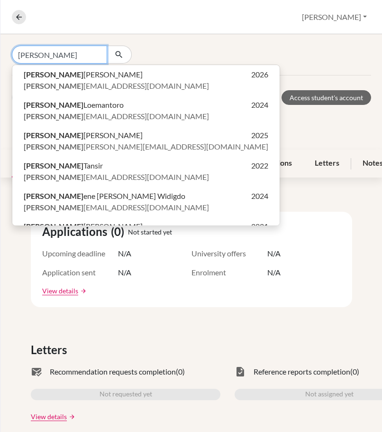 The image size is (382, 432). What do you see at coordinates (150, 232) in the screenshot?
I see `span: Not started yet` at bounding box center [150, 232].